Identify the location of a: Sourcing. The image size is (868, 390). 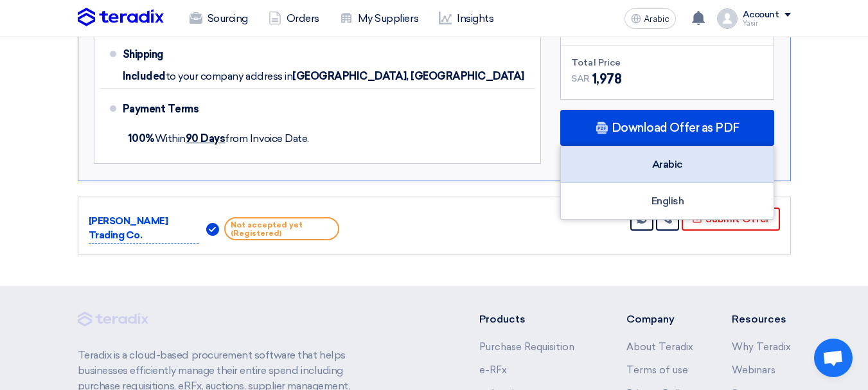
(218, 19).